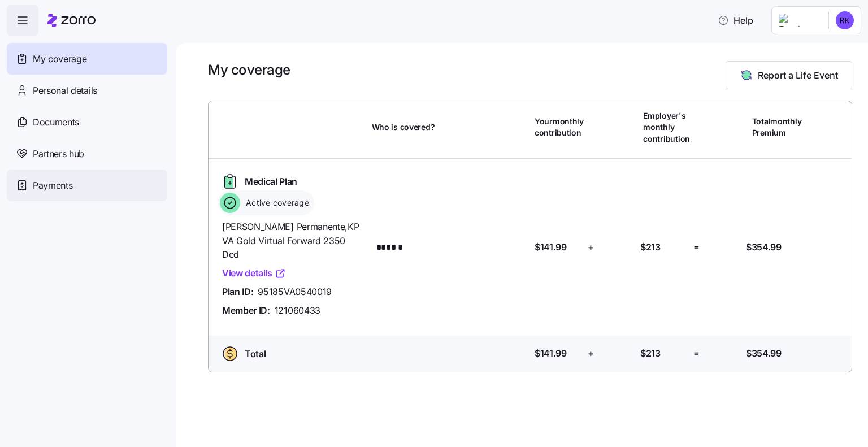 This screenshot has height=447, width=868. I want to click on span: Medical Plan, so click(271, 181).